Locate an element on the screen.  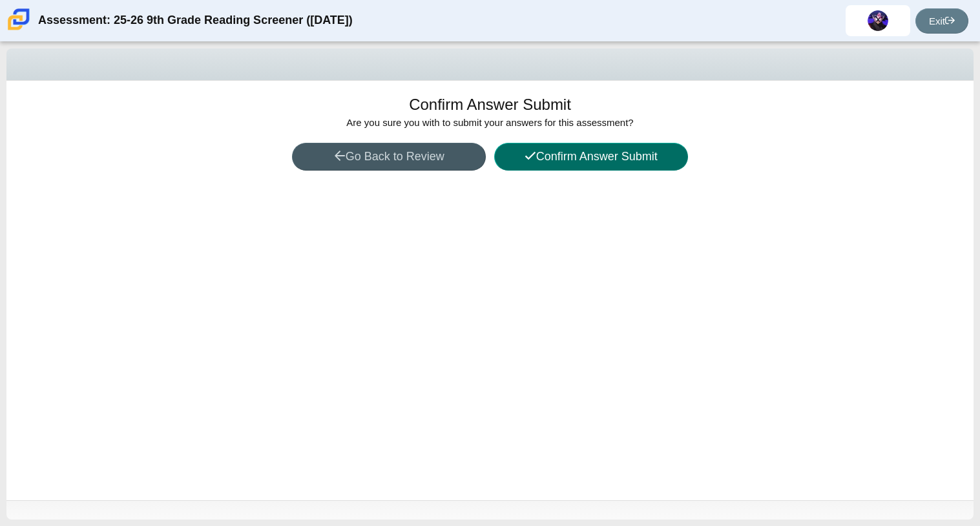
button: Confirm Answer Submit is located at coordinates (591, 157).